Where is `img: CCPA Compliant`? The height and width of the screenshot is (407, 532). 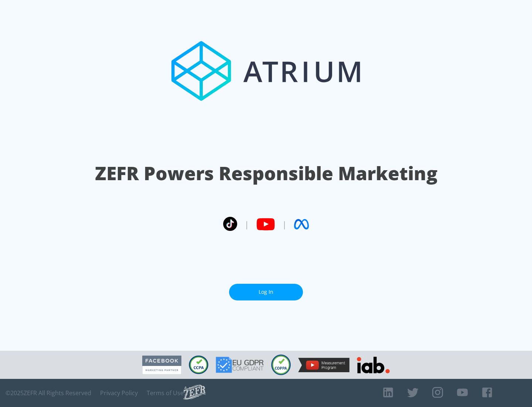
img: CCPA Compliant is located at coordinates (199, 365).